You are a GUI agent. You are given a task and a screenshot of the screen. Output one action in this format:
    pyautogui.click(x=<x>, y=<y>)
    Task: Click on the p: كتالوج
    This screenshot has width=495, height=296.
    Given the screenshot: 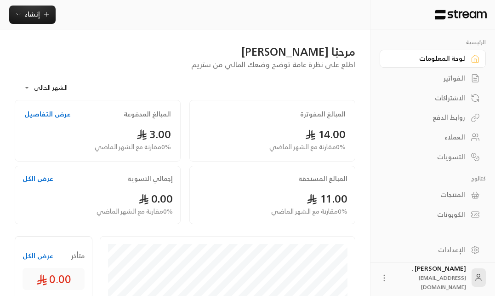 What is the action you would take?
    pyautogui.click(x=433, y=179)
    